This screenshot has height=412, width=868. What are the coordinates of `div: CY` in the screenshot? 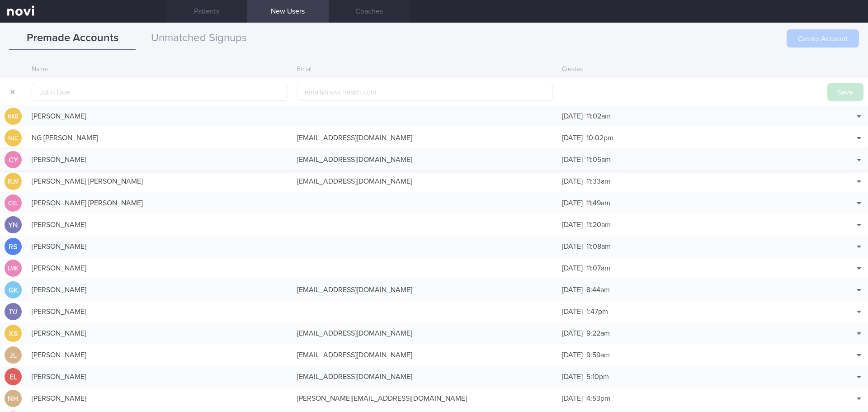 It's located at (13, 159).